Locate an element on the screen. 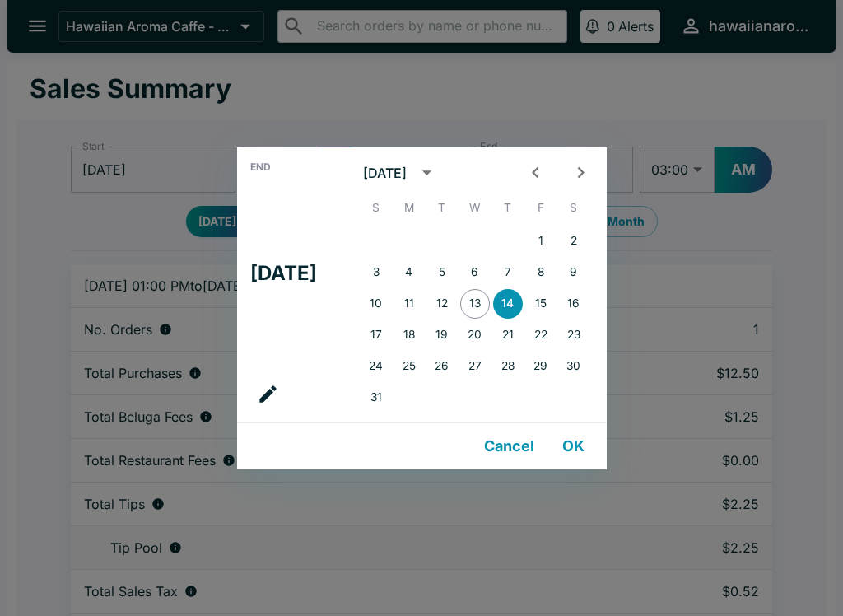 Image resolution: width=843 pixels, height=616 pixels. button: 18 is located at coordinates (409, 335).